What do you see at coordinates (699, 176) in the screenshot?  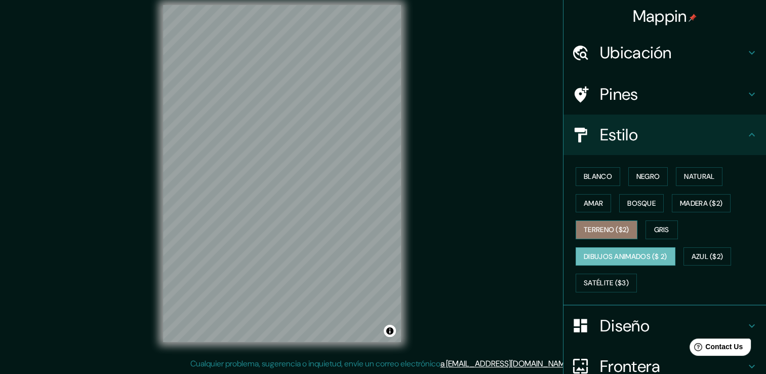 I see `button: Natural` at bounding box center [699, 176].